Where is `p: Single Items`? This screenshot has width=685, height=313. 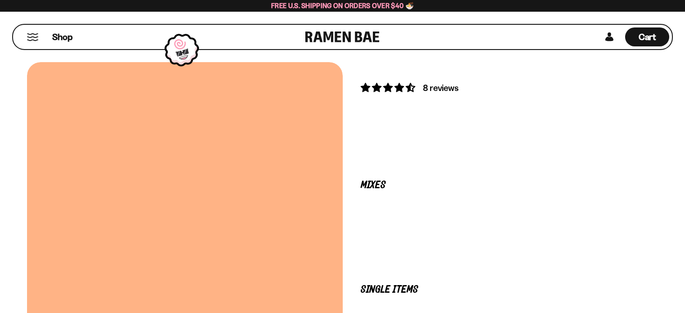 p: Single Items is located at coordinates (500, 289).